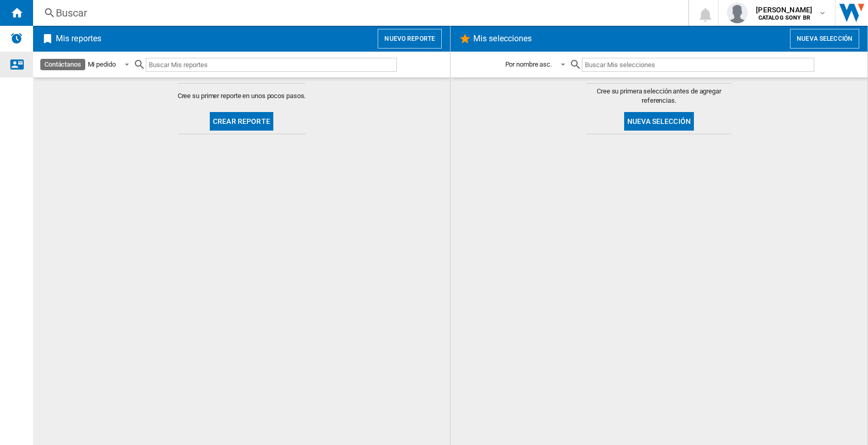  I want to click on input: Buscar Mis reportes, so click(271, 65).